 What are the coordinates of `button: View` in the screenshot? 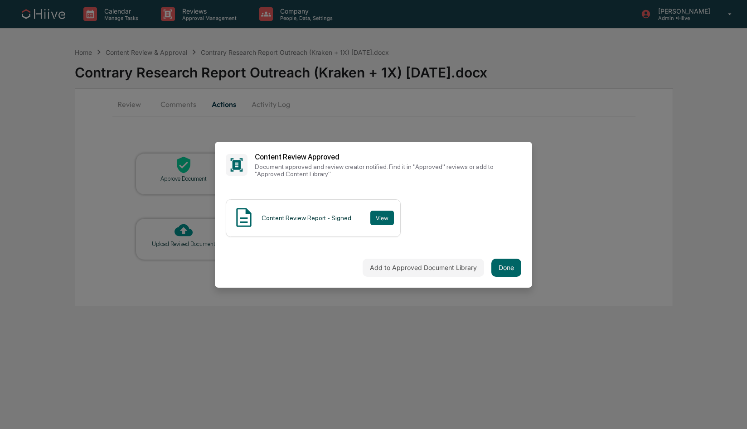 It's located at (382, 218).